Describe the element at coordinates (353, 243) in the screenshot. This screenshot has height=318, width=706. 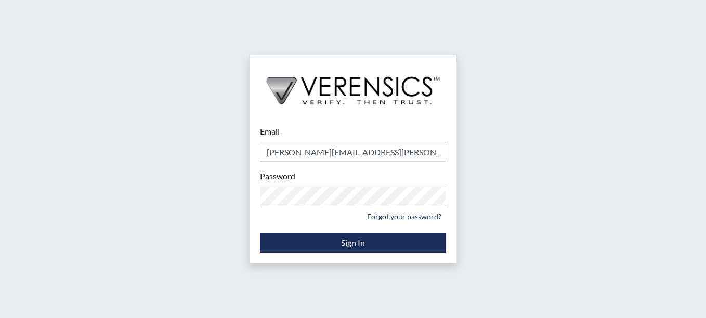
I see `button: Sign In` at that location.